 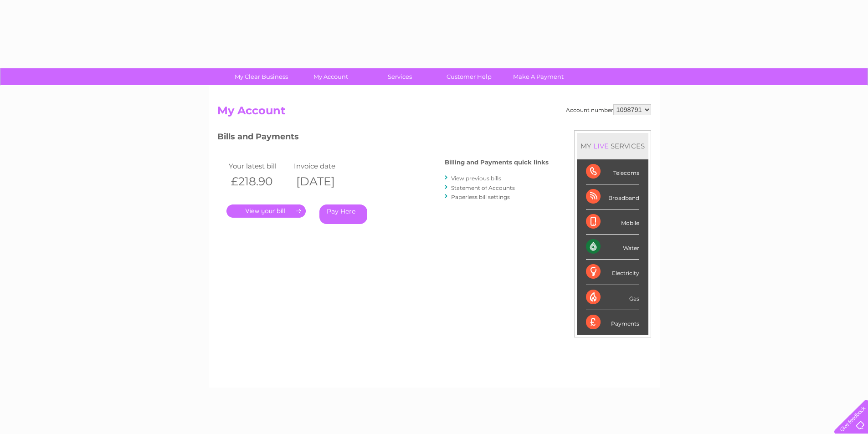 What do you see at coordinates (259, 181) in the screenshot?
I see `th: £218.90` at bounding box center [259, 181].